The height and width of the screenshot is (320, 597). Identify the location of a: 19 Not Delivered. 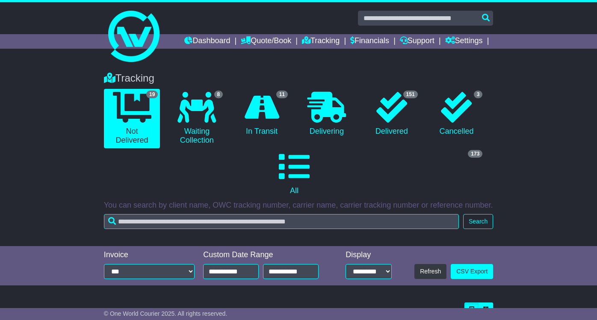
(132, 118).